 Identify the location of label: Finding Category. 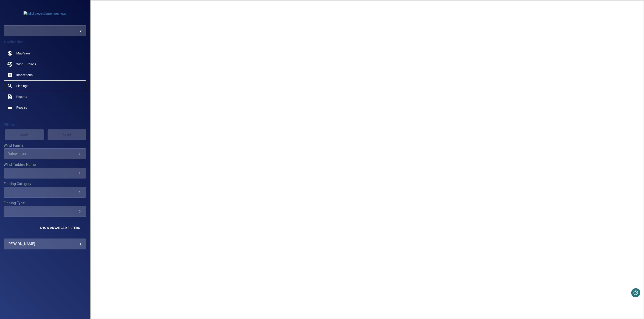
(45, 184).